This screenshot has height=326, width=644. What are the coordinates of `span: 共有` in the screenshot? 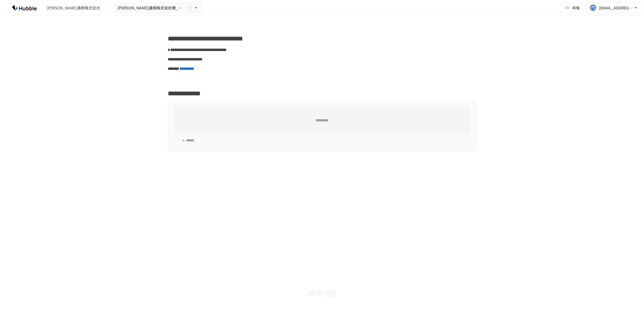 It's located at (576, 8).